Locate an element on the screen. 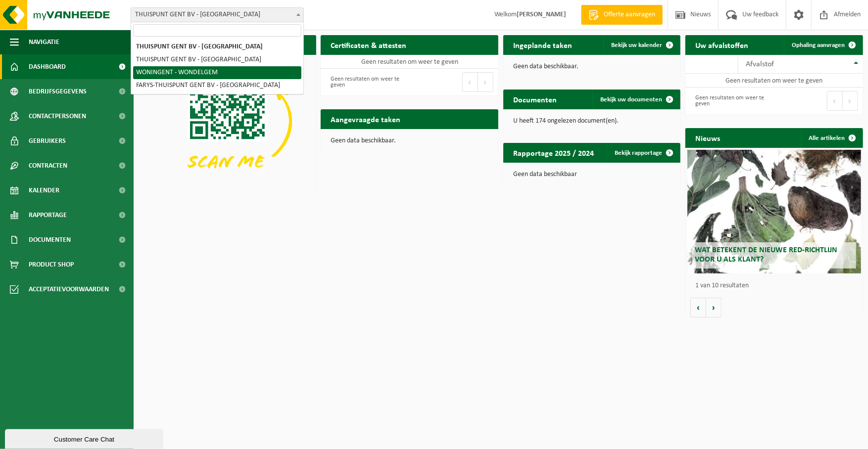  a: Bekijk uw documenten is located at coordinates (636, 100).